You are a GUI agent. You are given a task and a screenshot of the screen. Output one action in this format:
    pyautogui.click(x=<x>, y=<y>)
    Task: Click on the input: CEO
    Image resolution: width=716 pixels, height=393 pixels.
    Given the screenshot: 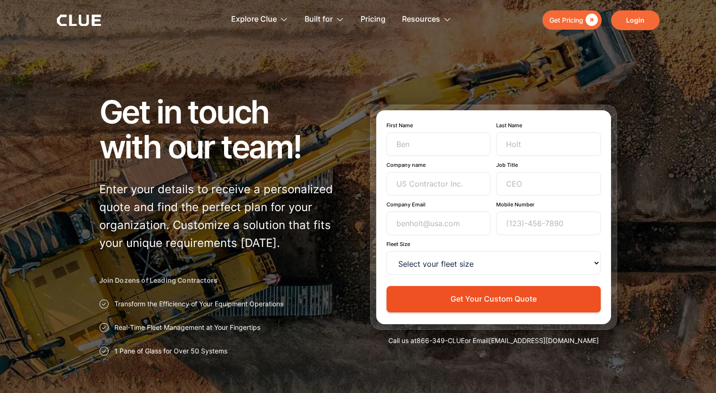 What is the action you would take?
    pyautogui.click(x=549, y=184)
    